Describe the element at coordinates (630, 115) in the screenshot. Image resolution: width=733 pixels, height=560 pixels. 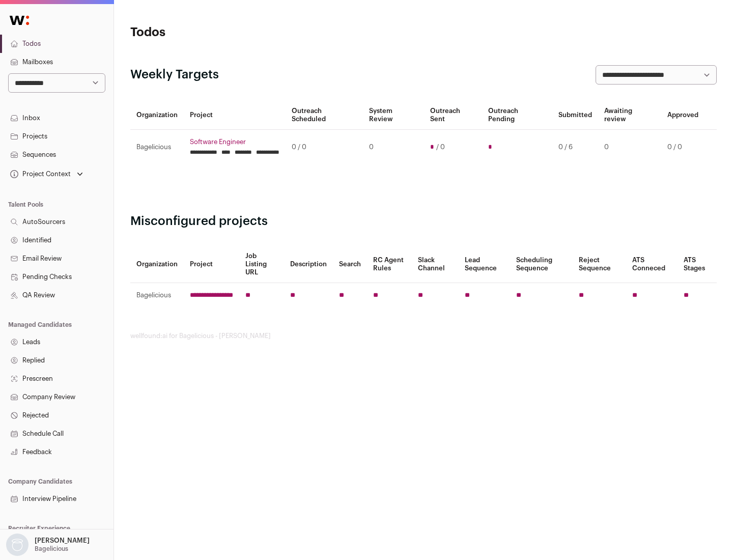
I see `th: Awaiting review` at that location.